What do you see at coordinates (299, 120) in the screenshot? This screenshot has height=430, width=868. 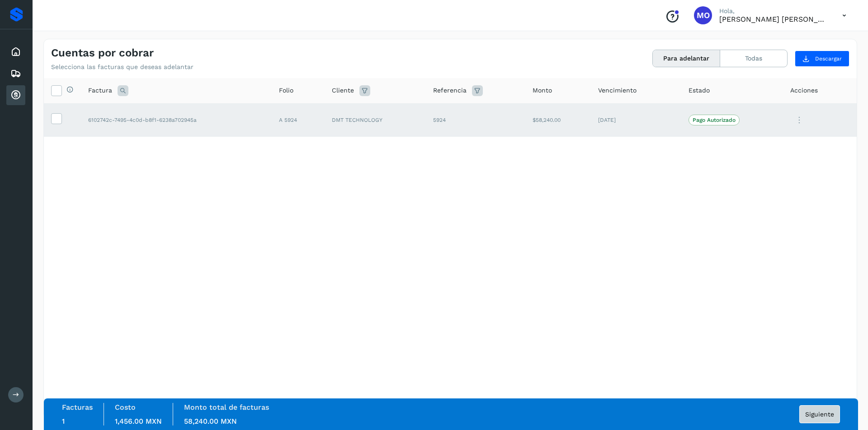 I see `td: A 5924` at bounding box center [299, 120].